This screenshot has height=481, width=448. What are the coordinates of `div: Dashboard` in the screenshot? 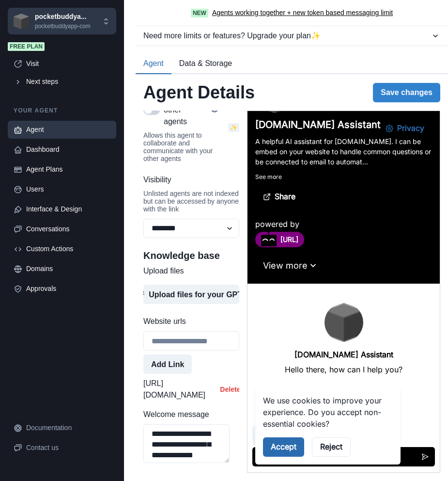 It's located at (68, 149).